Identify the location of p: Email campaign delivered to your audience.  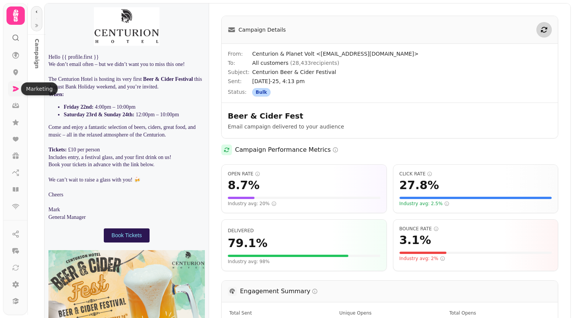
(325, 127).